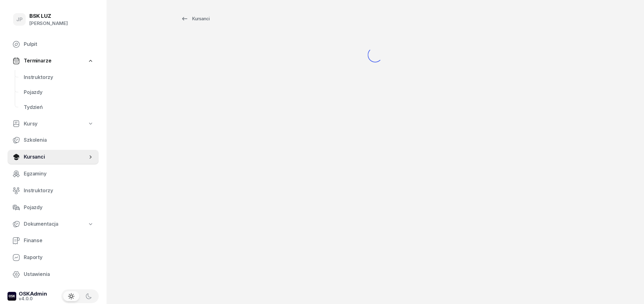 This screenshot has height=304, width=644. I want to click on a: Terminarze, so click(53, 61).